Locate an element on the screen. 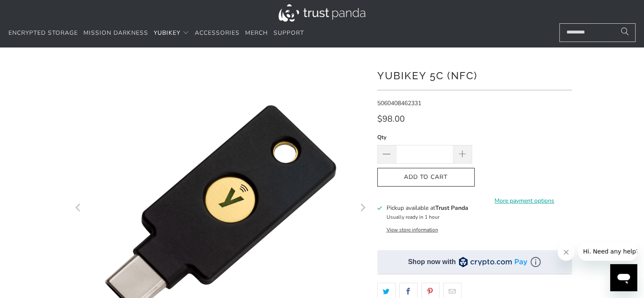  img: Trust Panda Australia is located at coordinates (321, 13).